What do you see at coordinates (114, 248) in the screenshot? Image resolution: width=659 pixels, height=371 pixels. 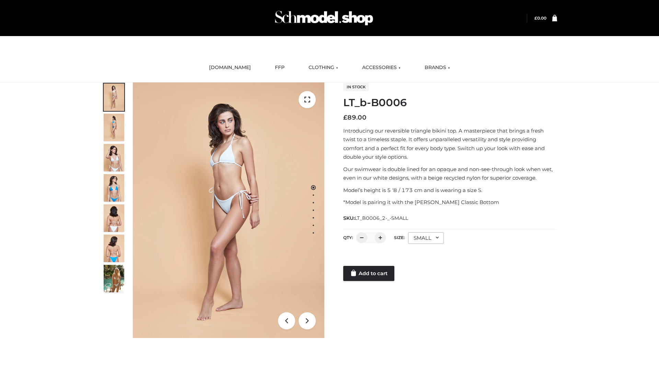 I see `img: ArielClassicBikiniTop_CloudNine_AzureSky_OW114ECO_8-scaled.jpg` at bounding box center [114, 248].